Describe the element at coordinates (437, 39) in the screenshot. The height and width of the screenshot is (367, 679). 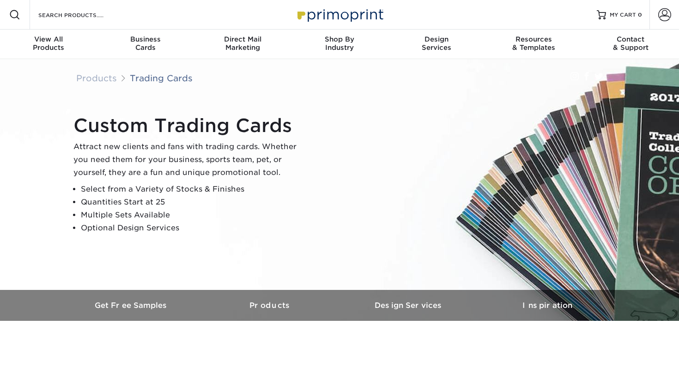
I see `span: Design` at that location.